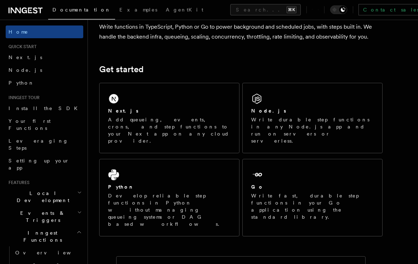 The image size is (418, 264). Describe the element at coordinates (123, 111) in the screenshot. I see `h2: Next.js` at that location.